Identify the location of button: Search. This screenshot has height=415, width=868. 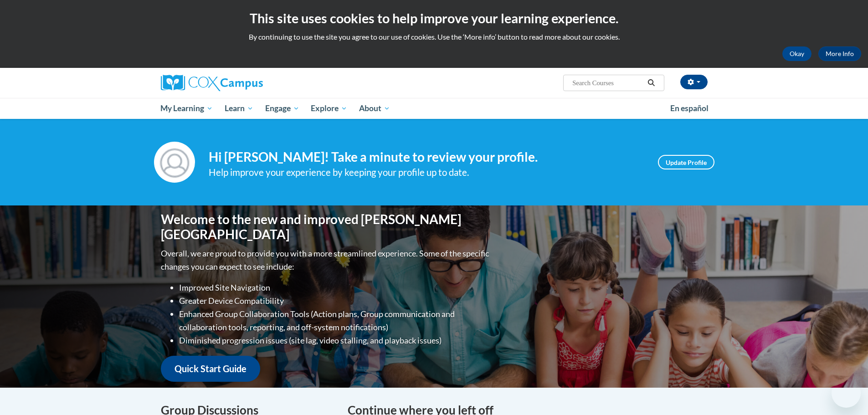
(651, 83).